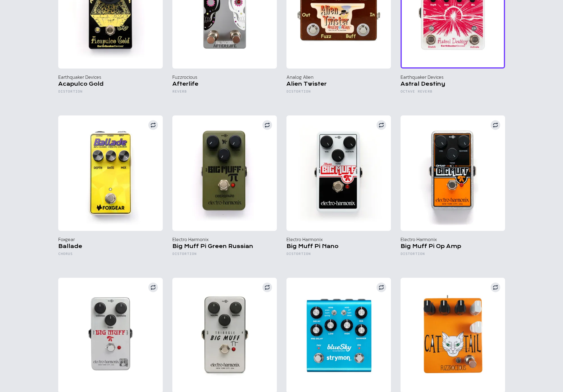 Image resolution: width=563 pixels, height=392 pixels. What do you see at coordinates (225, 92) in the screenshot?
I see `h6: Reverb` at bounding box center [225, 92].